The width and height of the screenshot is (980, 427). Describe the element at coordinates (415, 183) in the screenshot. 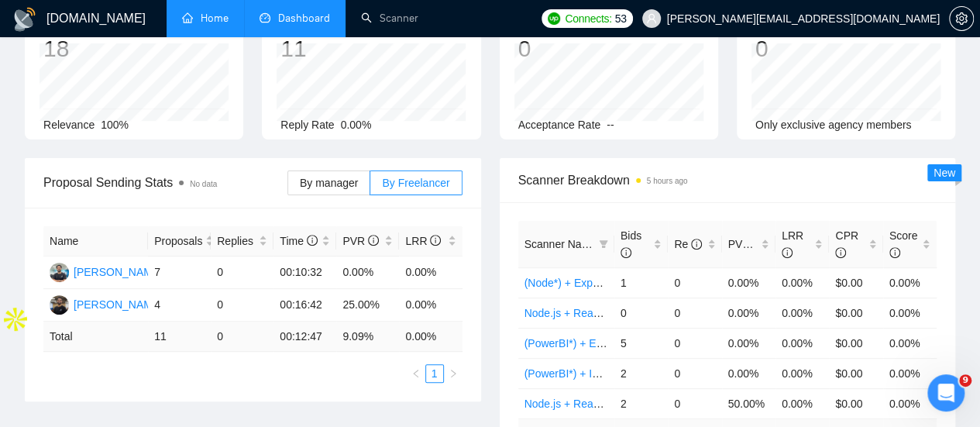

I see `span: By Freelancer` at that location.